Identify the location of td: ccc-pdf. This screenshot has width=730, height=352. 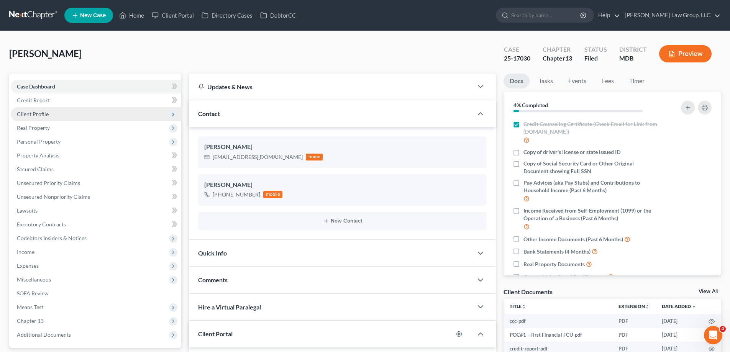
(558, 321).